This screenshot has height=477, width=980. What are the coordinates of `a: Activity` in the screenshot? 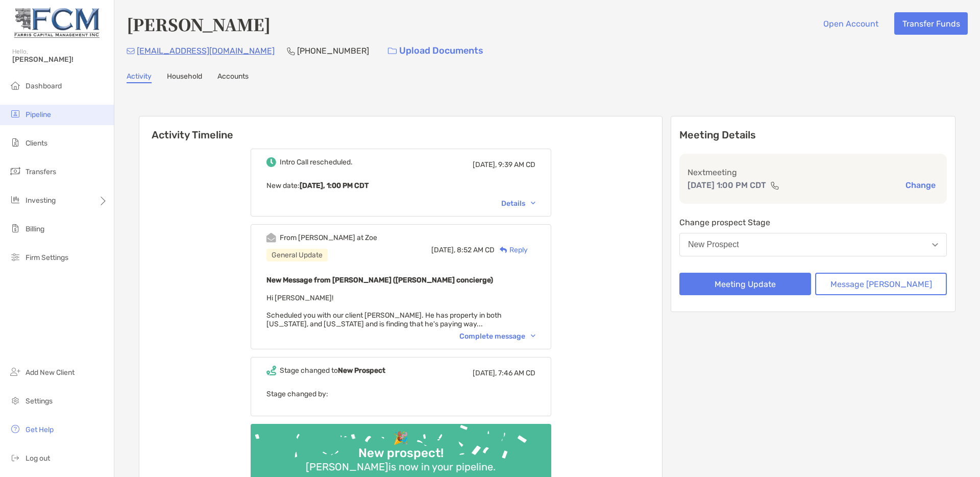 It's located at (139, 78).